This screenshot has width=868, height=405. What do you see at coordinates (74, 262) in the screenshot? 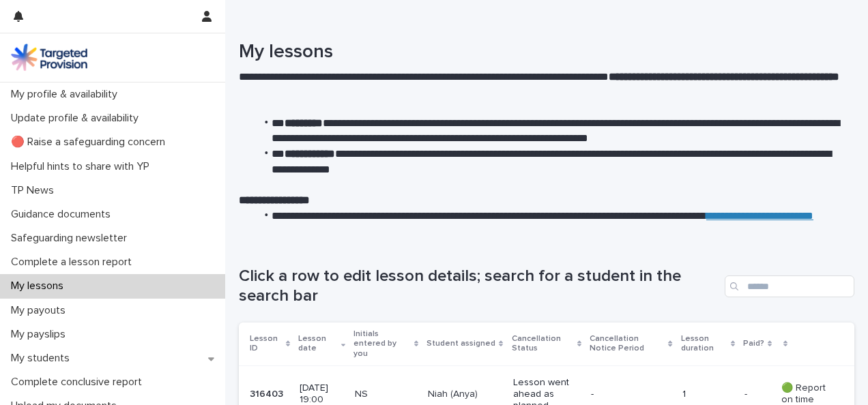
I see `p: Complete a lesson report` at bounding box center [74, 262].